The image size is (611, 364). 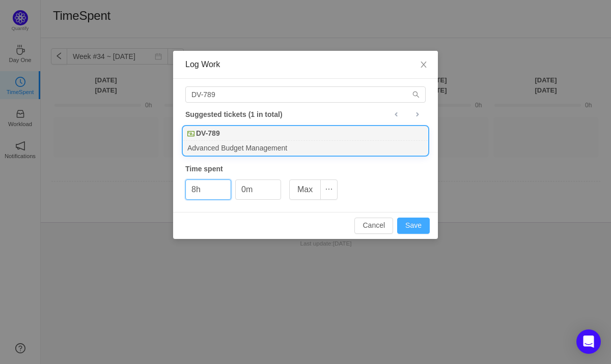 I want to click on button: Cancel, so click(x=374, y=226).